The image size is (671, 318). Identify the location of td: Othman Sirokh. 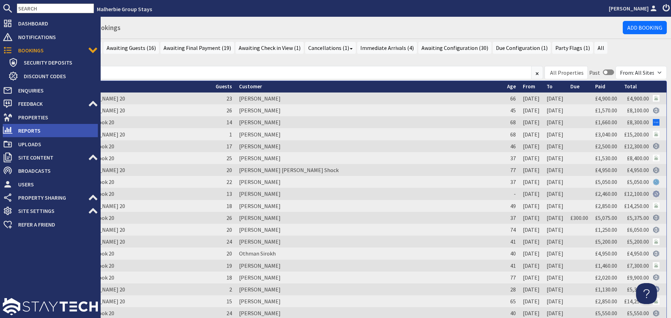
(369, 254).